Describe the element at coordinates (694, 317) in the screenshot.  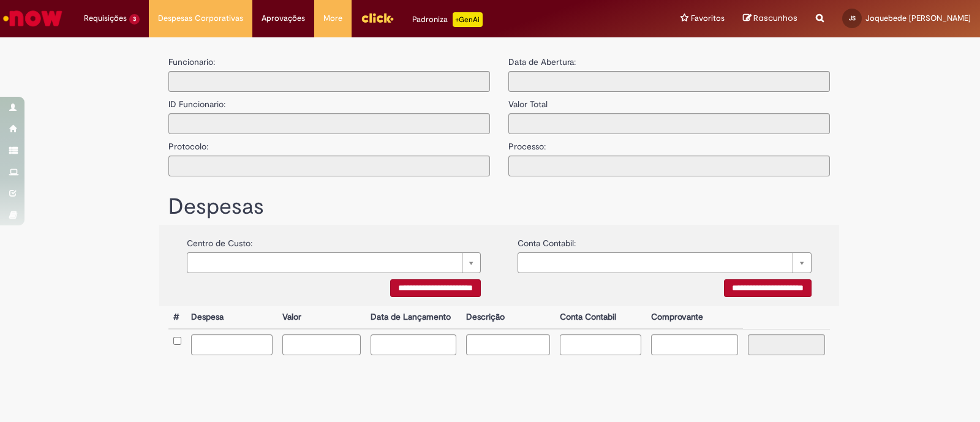
I see `th: Comprovante` at that location.